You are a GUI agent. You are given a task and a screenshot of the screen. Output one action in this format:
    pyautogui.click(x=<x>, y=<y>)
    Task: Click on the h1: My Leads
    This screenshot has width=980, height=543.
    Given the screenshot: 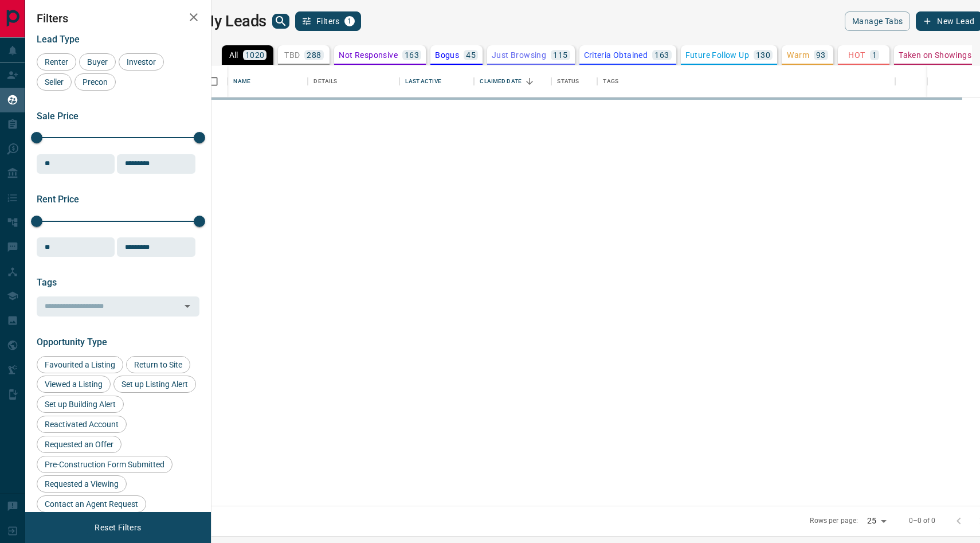 What is the action you would take?
    pyautogui.click(x=234, y=22)
    